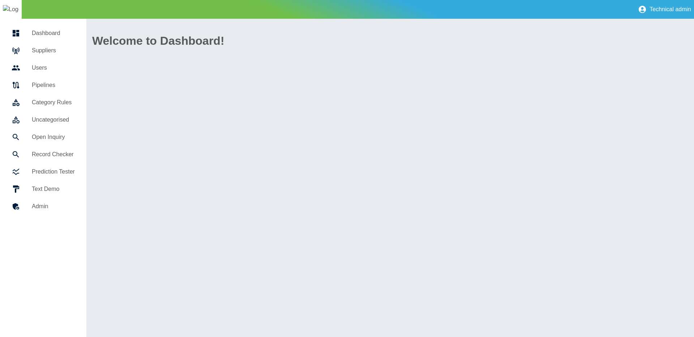  Describe the element at coordinates (53, 68) in the screenshot. I see `h5: Users` at that location.